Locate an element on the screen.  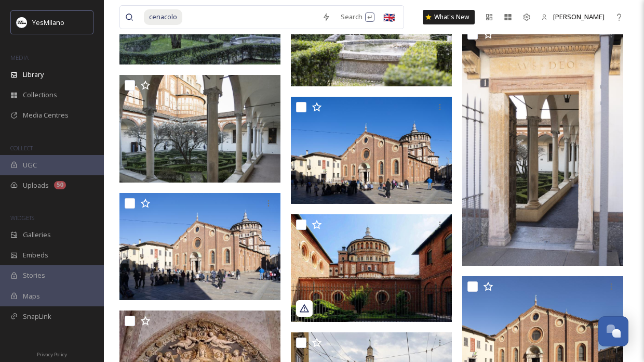
span: WIDGETS is located at coordinates (22, 217).